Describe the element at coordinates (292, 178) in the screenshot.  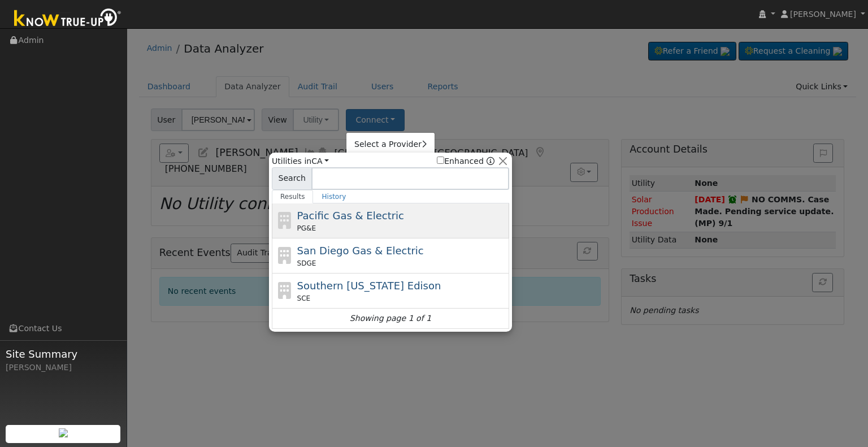
I see `span: Search` at that location.